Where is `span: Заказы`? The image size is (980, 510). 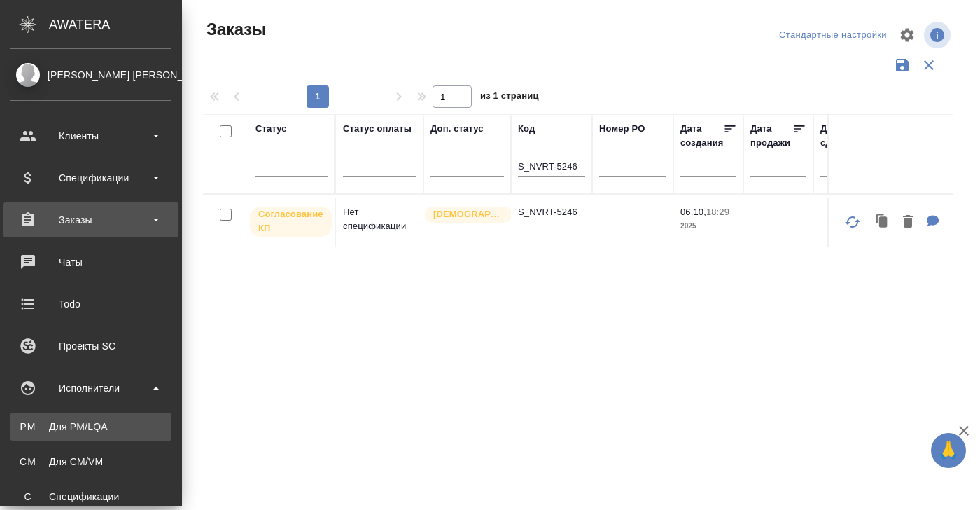
span: Заказы is located at coordinates (235, 30).